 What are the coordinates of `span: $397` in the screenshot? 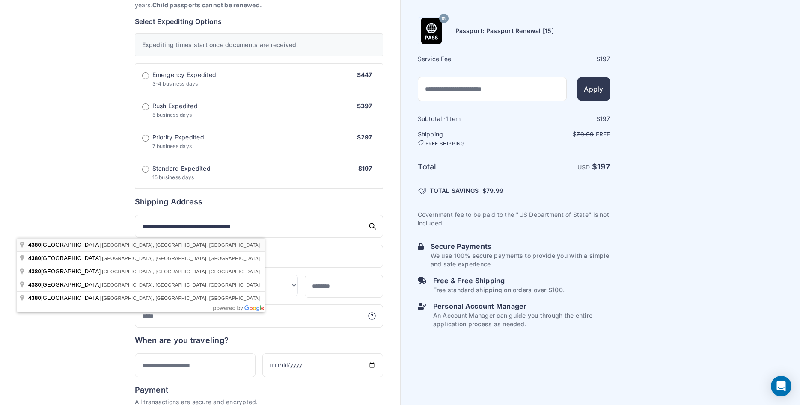 It's located at (365, 106).